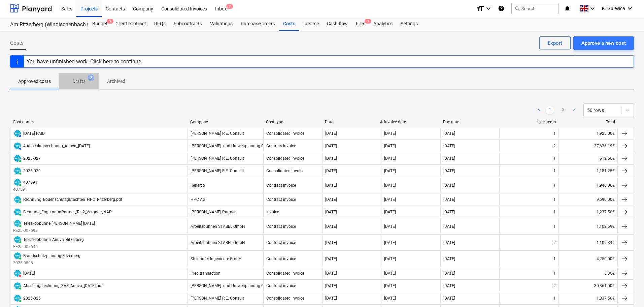 The image size is (644, 307). Describe the element at coordinates (131, 24) in the screenshot. I see `a: Client contract` at that location.